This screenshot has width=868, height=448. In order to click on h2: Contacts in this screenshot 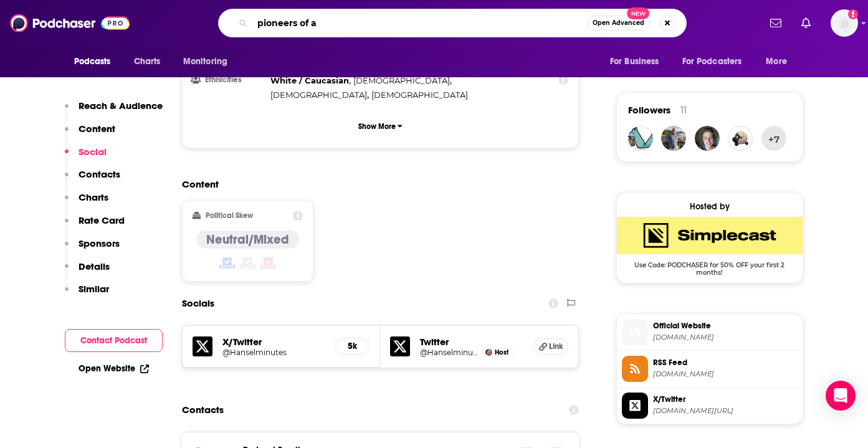, I will do `click(203, 410)`.